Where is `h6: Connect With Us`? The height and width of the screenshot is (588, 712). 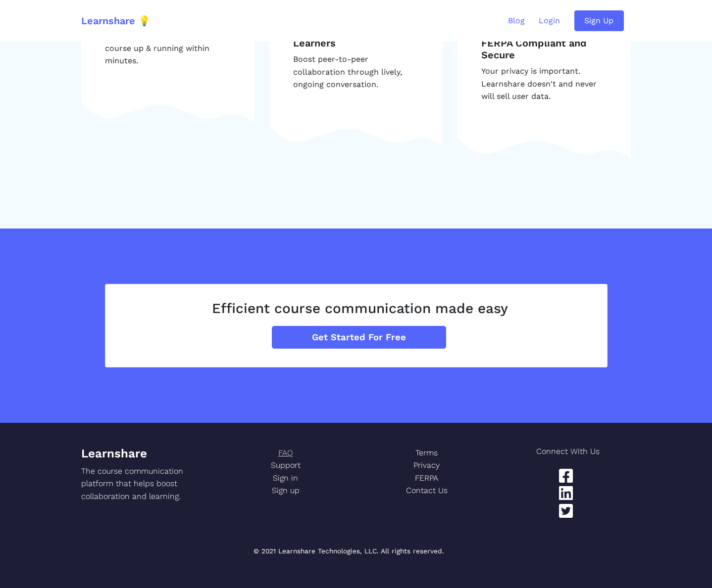 h6: Connect With Us is located at coordinates (567, 451).